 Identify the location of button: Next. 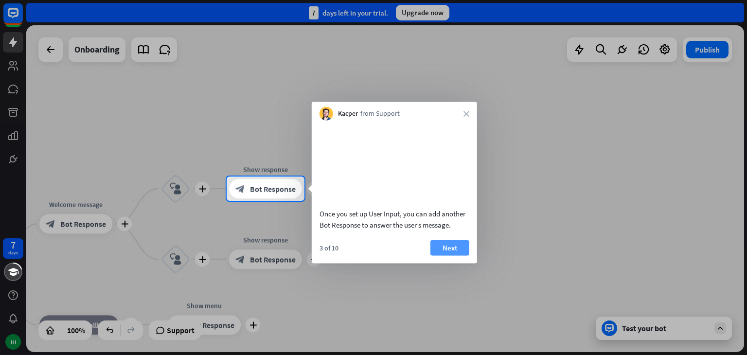
(450, 248).